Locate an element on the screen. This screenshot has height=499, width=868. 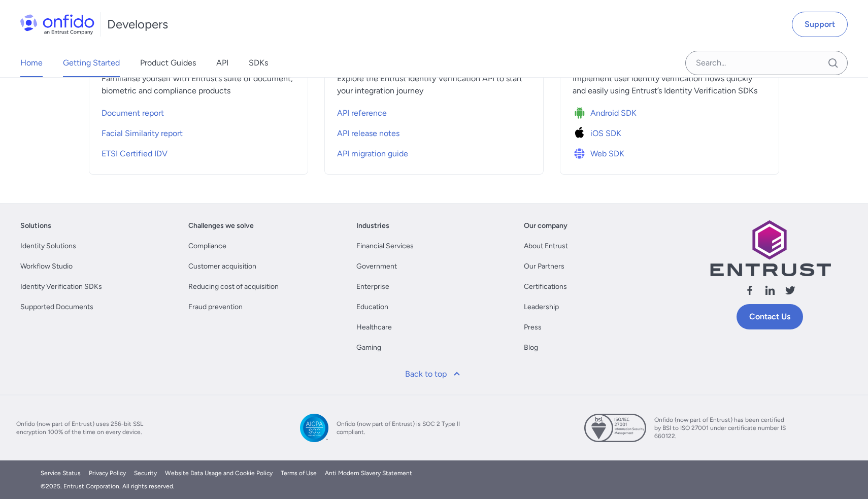
a: Fraud prevention is located at coordinates (215, 307).